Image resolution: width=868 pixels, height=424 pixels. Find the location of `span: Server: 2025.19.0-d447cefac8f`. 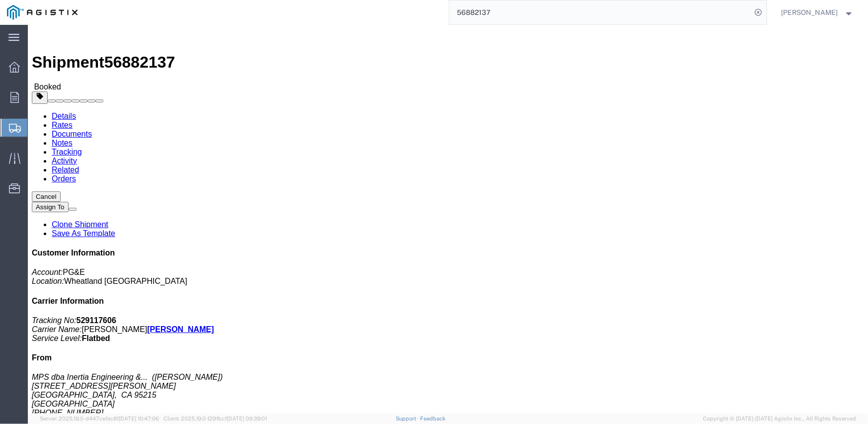

span: Server: 2025.19.0-d447cefac8f is located at coordinates (99, 419).